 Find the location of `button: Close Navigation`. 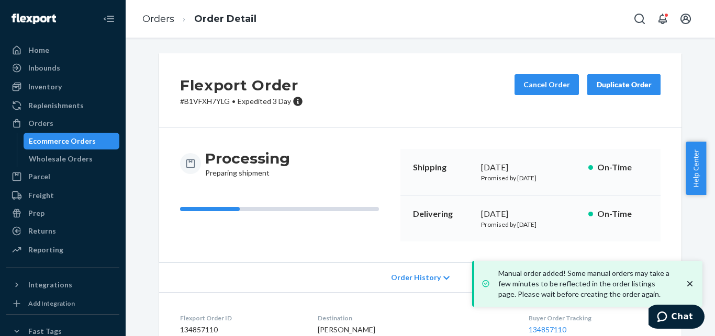

button: Close Navigation is located at coordinates (109, 19).